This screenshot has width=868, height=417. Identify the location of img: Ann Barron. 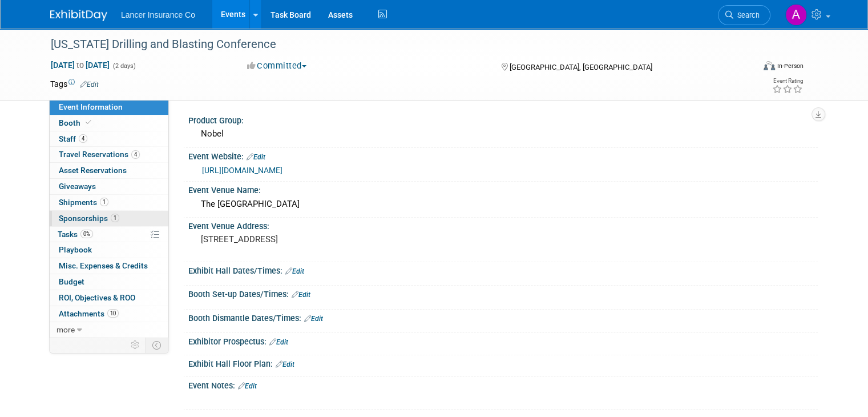
(796, 15).